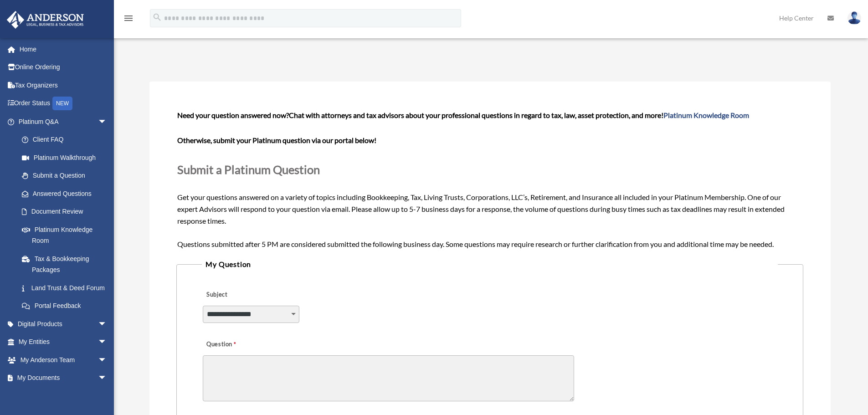  What do you see at coordinates (63, 342) in the screenshot?
I see `a: My Entitiesarrow_drop_down` at bounding box center [63, 342].